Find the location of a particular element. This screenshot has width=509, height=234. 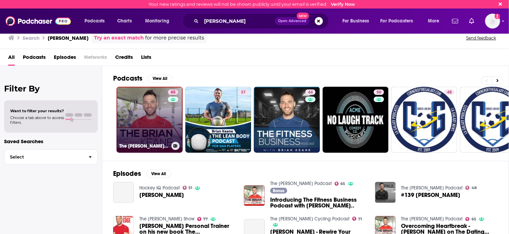

span: Episodes is located at coordinates (65, 59).